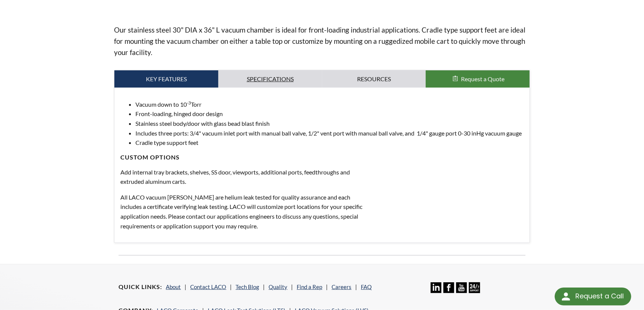 This screenshot has width=644, height=310. I want to click on li: Includes three ports: 3/4" vacuum inlet port with manual ball valve, 1/2" vent port with manual b..., so click(329, 133).